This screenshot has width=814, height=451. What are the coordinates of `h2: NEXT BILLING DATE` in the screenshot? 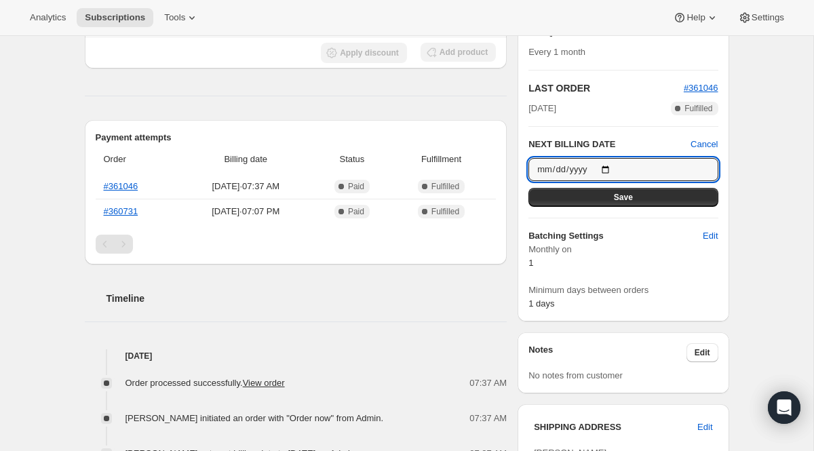 It's located at (609, 145).